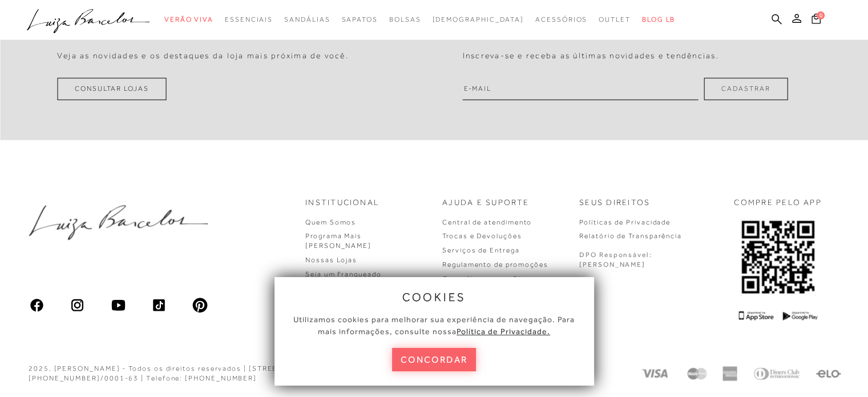 Image resolution: width=868 pixels, height=397 pixels. Describe the element at coordinates (745, 89) in the screenshot. I see `button: Cadastrar` at that location.